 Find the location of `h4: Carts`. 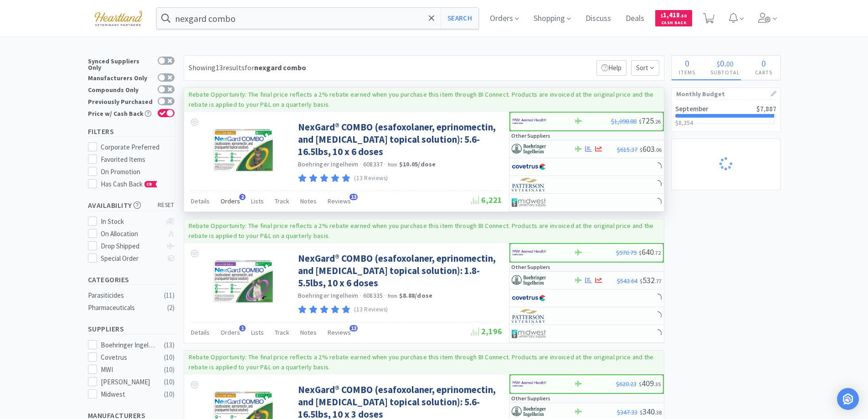

h4: Carts is located at coordinates (764, 72).